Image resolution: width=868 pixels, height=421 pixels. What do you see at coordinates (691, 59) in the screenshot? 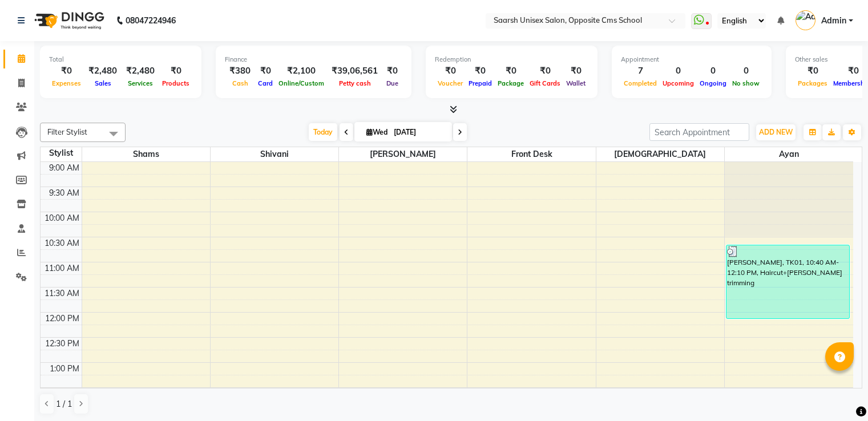
I see `div: Appointment` at bounding box center [691, 59].